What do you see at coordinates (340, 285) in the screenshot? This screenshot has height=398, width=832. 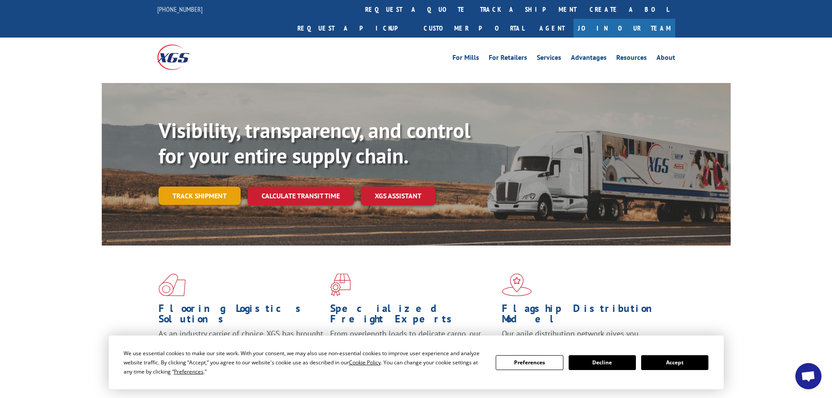 I see `img: xgs-icon-focused-on-flooring-red` at bounding box center [340, 285].